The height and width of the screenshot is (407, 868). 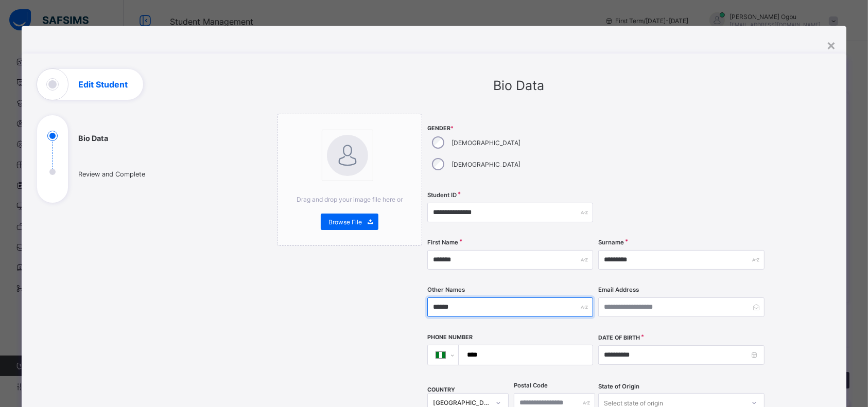 What do you see at coordinates (450, 337) in the screenshot?
I see `label: Phone Number` at bounding box center [450, 337].